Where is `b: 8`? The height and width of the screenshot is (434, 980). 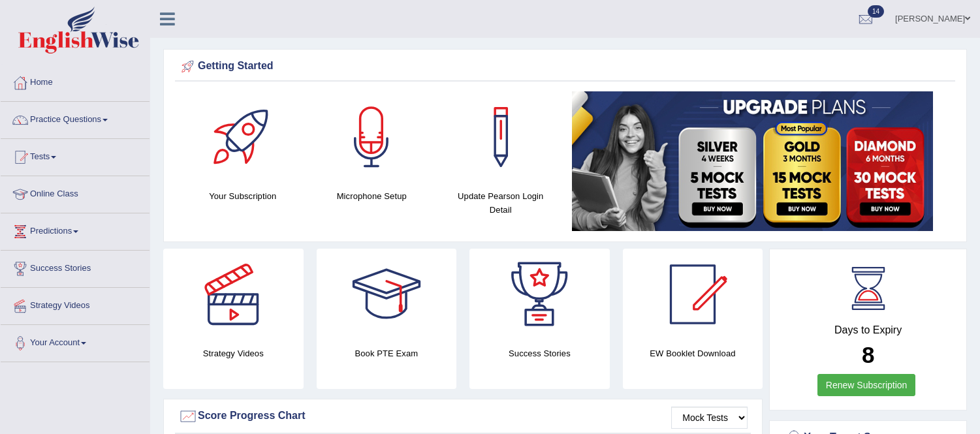
b: 8 is located at coordinates (867, 354).